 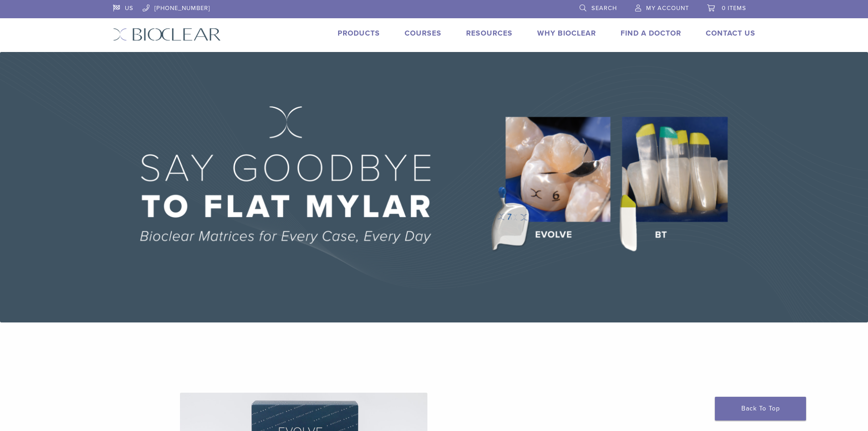 What do you see at coordinates (667, 8) in the screenshot?
I see `span: My Account` at bounding box center [667, 8].